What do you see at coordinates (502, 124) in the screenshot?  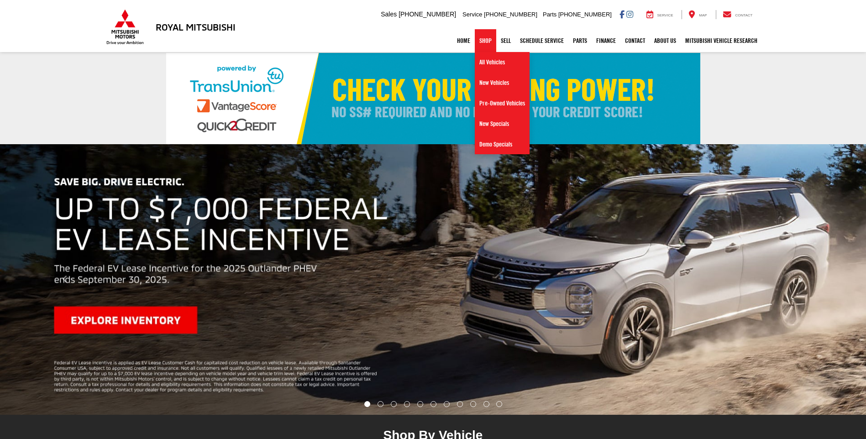 I see `a: New Specials` at bounding box center [502, 124].